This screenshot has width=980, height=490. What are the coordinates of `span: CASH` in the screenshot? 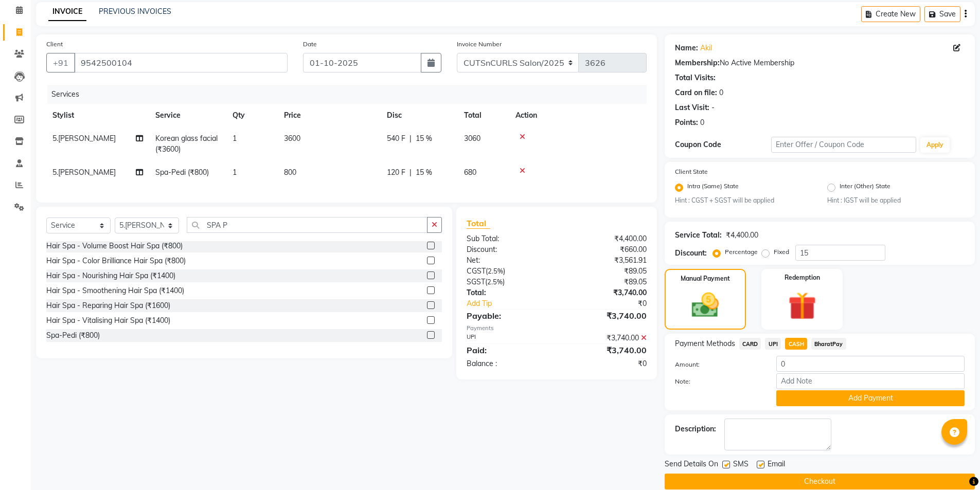 It's located at (795, 343).